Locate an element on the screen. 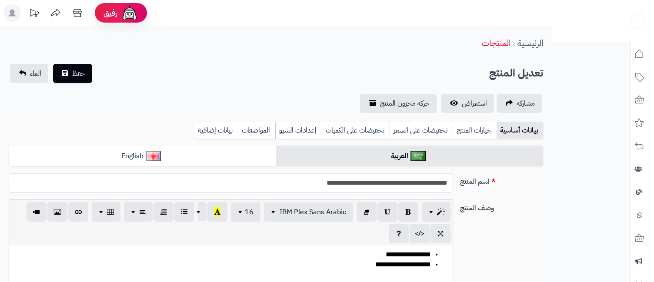  img: logo is located at coordinates (635, 17).